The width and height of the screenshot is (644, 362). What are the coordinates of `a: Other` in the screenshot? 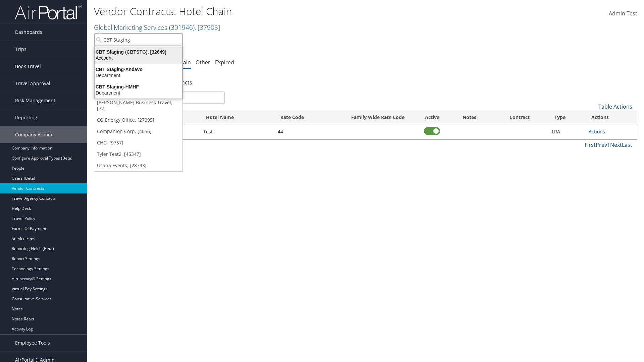 It's located at (203, 62).